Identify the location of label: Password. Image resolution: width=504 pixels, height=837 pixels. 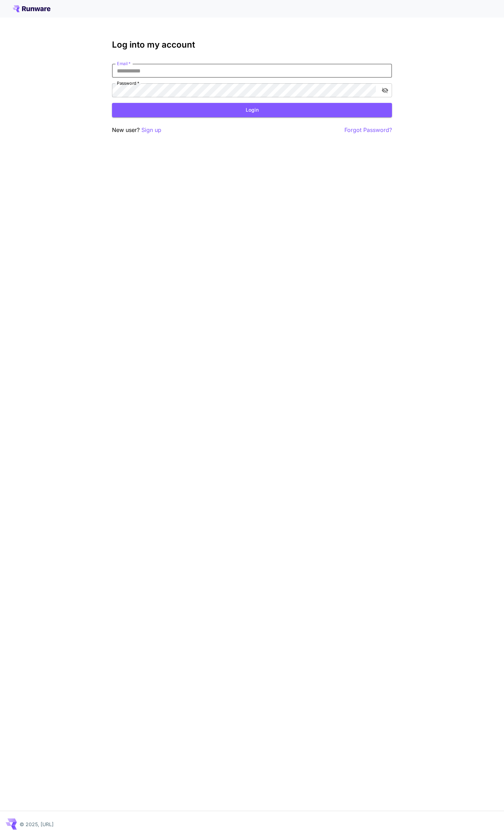
(128, 83).